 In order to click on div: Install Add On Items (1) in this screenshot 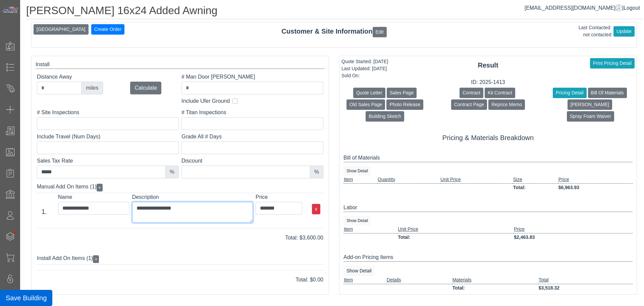, I will do `click(180, 259)`.